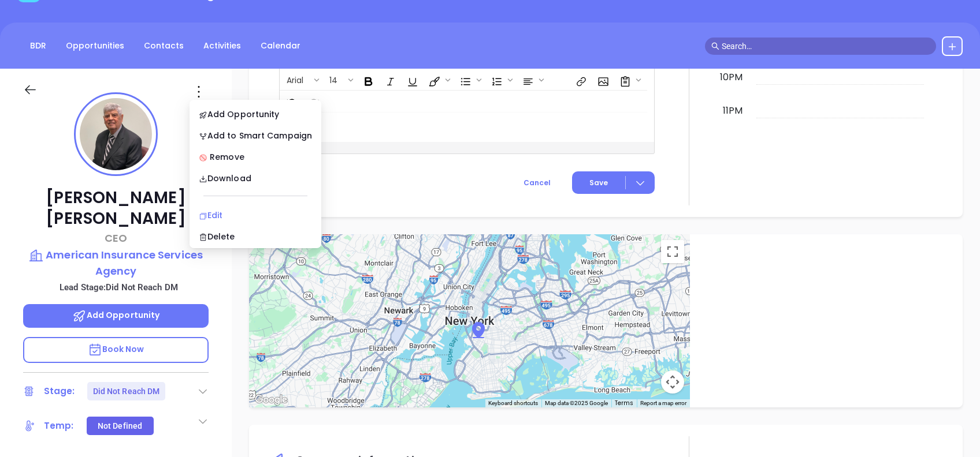  I want to click on span: Bold, so click(367, 80).